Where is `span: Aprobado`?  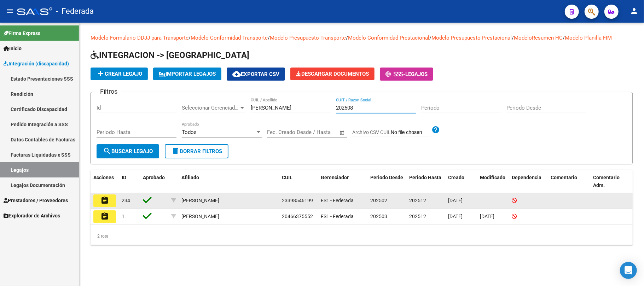 span: Aprobado is located at coordinates (154, 178).